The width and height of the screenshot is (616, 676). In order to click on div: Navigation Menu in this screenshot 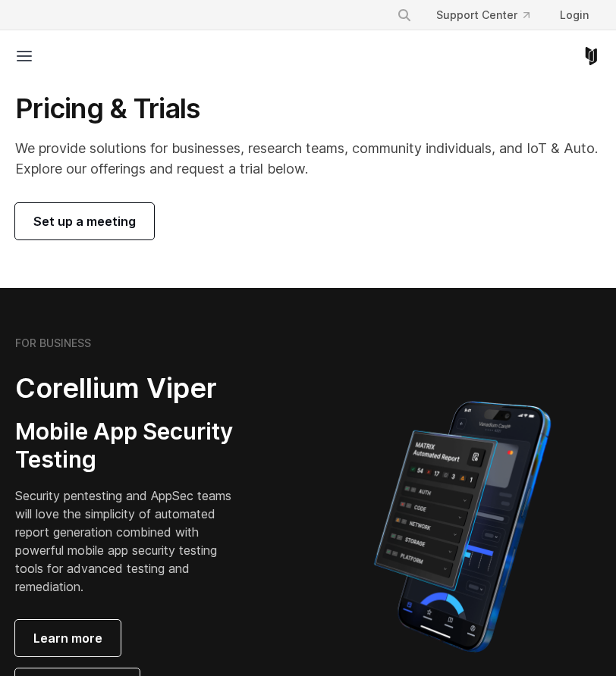, I will do `click(492, 15)`.